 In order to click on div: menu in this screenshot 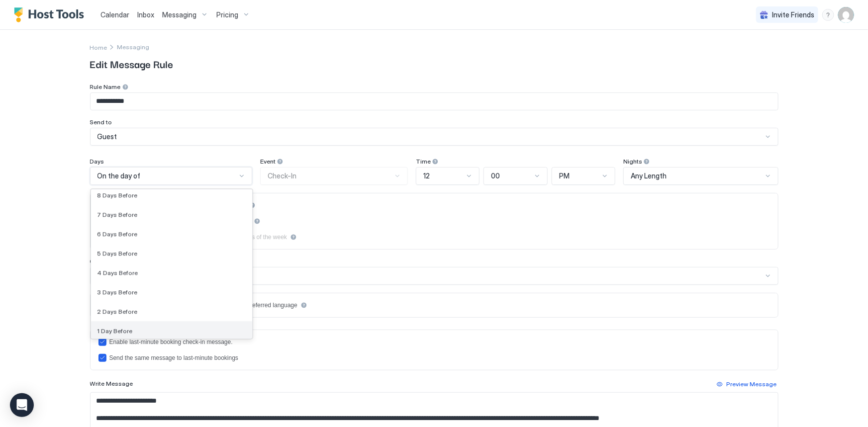, I will do `click(828, 15)`.